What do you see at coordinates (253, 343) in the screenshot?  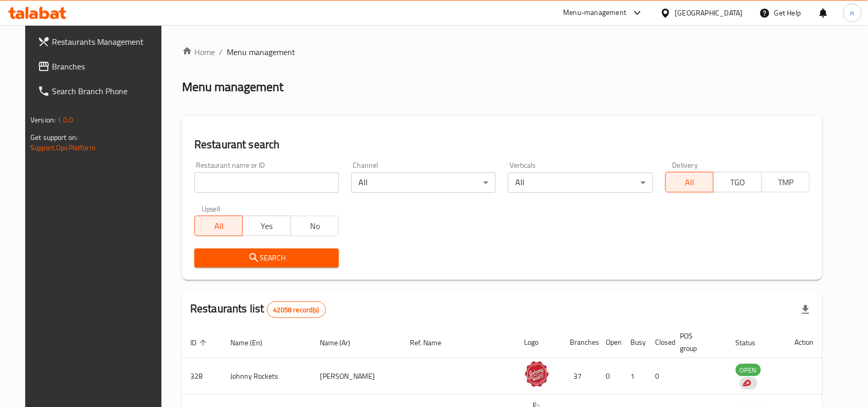 I see `span: Name (En)` at bounding box center [253, 343].